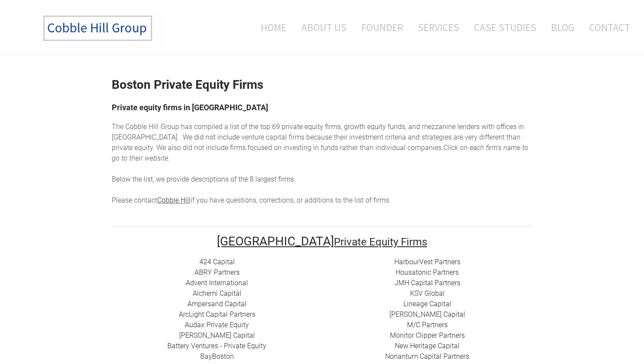 Image resolution: width=644 pixels, height=364 pixels. What do you see at coordinates (427, 304) in the screenshot?
I see `a: Lineage Capital` at bounding box center [427, 304].